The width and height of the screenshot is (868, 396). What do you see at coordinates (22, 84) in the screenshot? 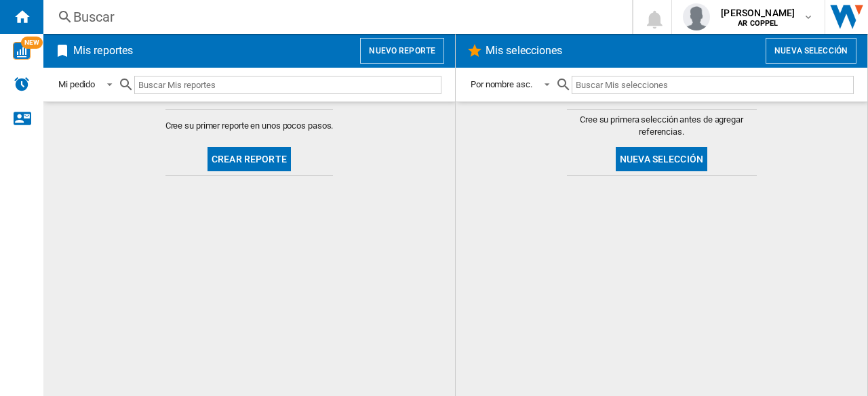
I see `img: alerts-logo.svg` at bounding box center [22, 84].